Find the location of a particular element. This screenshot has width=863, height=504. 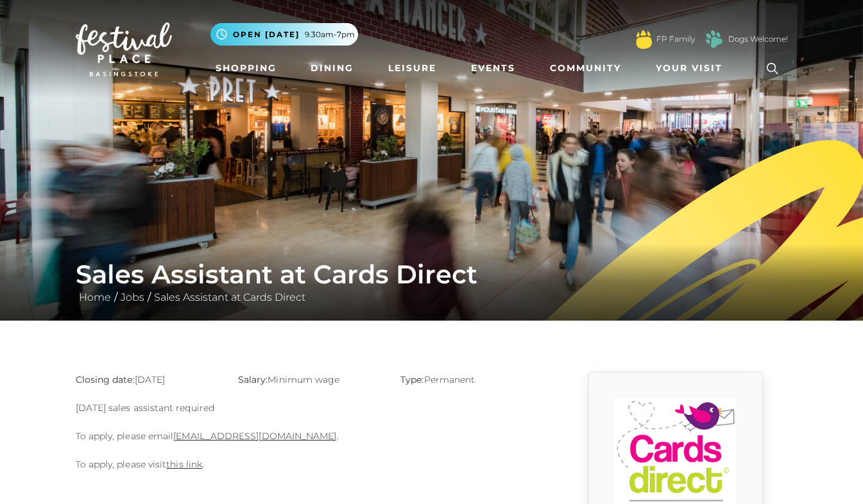

p: To apply, please visit . is located at coordinates (310, 465).